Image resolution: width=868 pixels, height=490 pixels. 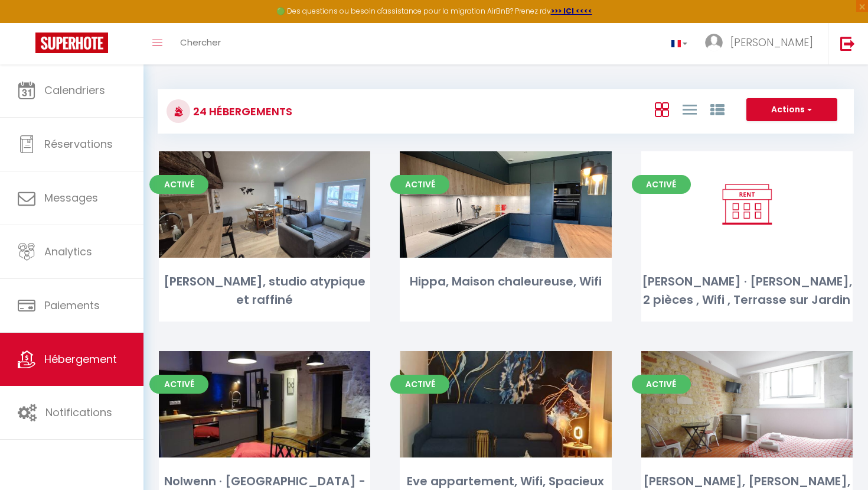 I want to click on strong: >>> ICI <<<<, so click(x=572, y=10).